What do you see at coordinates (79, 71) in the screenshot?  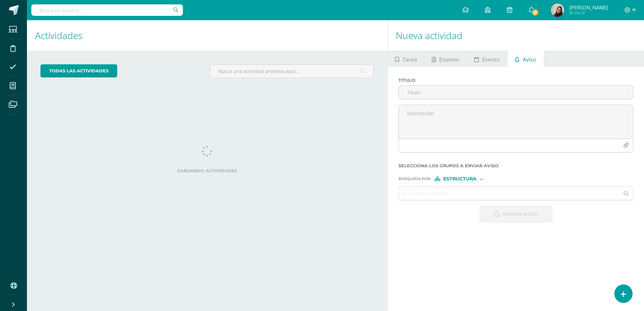 I see `a: todas las Actividades` at bounding box center [79, 71].